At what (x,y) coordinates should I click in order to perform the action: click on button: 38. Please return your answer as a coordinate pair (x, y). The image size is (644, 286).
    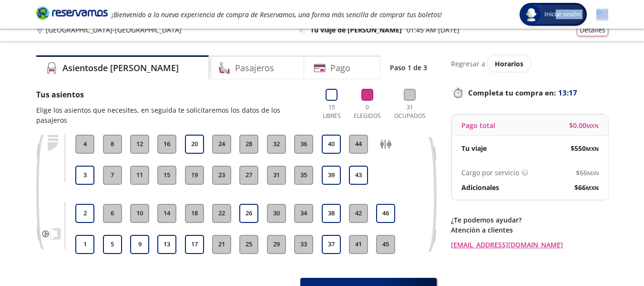
    Looking at the image, I should click on (331, 213).